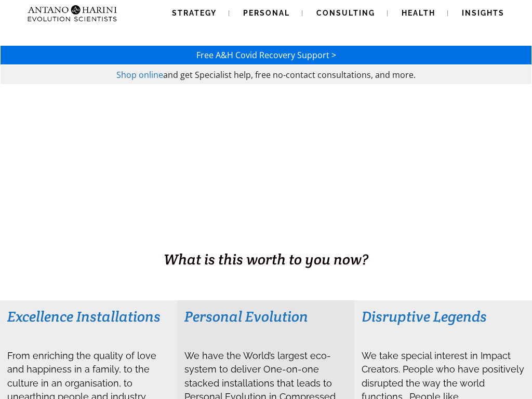 The height and width of the screenshot is (399, 532). Describe the element at coordinates (140, 75) in the screenshot. I see `a: Shop online` at that location.